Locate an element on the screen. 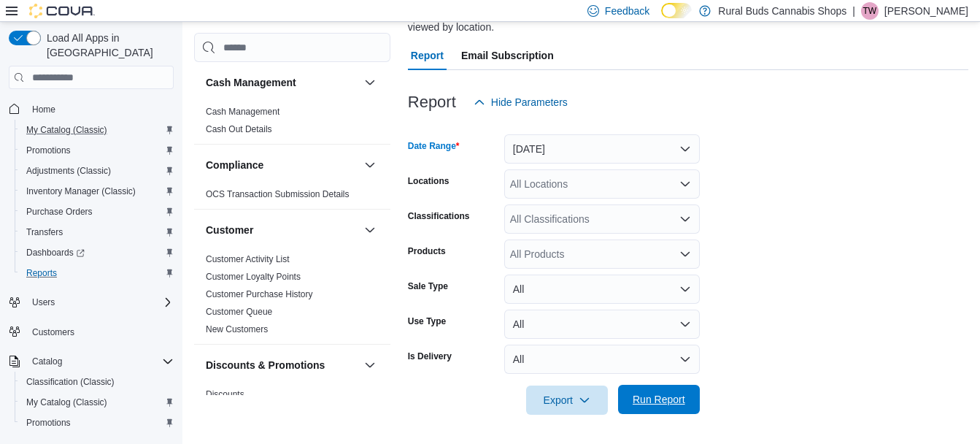  h3: Customer is located at coordinates (229, 230).